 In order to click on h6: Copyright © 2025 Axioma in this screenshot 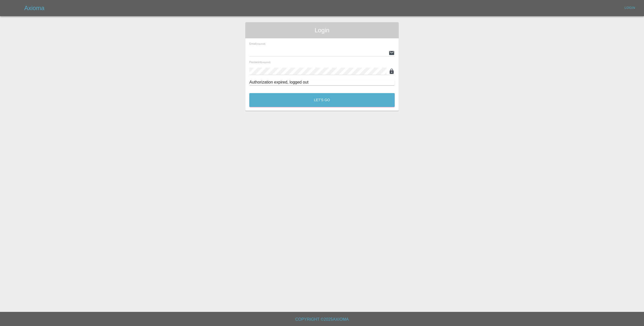, I will do `click(322, 319)`.